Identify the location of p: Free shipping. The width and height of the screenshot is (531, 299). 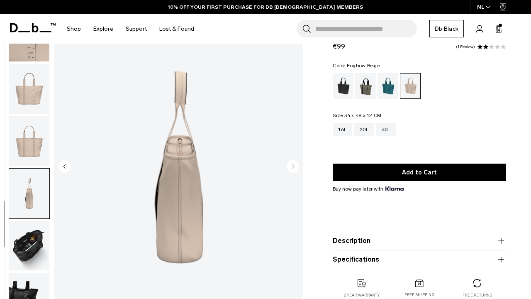
(420, 295).